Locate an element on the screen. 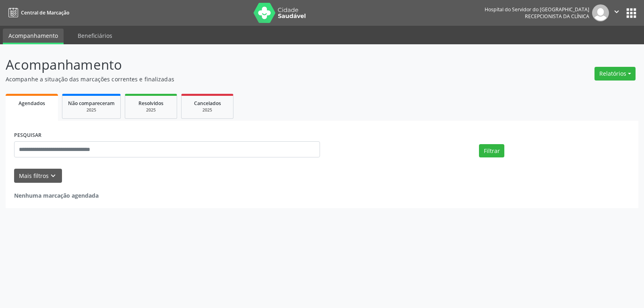 Image resolution: width=644 pixels, height=308 pixels. p: Acompanhe a situação das marcações correntes e finalizadas is located at coordinates (227, 79).